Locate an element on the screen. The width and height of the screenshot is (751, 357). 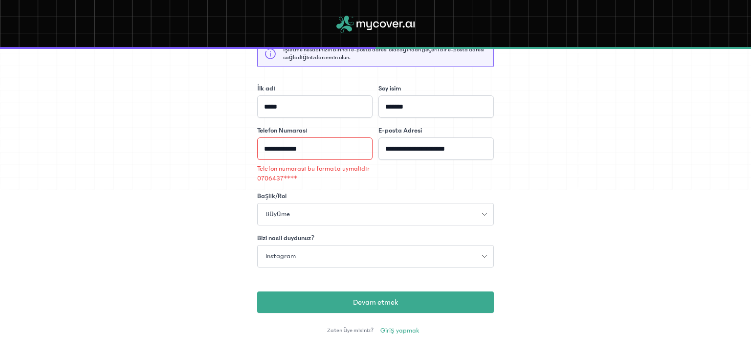
button: Devam etmek is located at coordinates (376, 302).